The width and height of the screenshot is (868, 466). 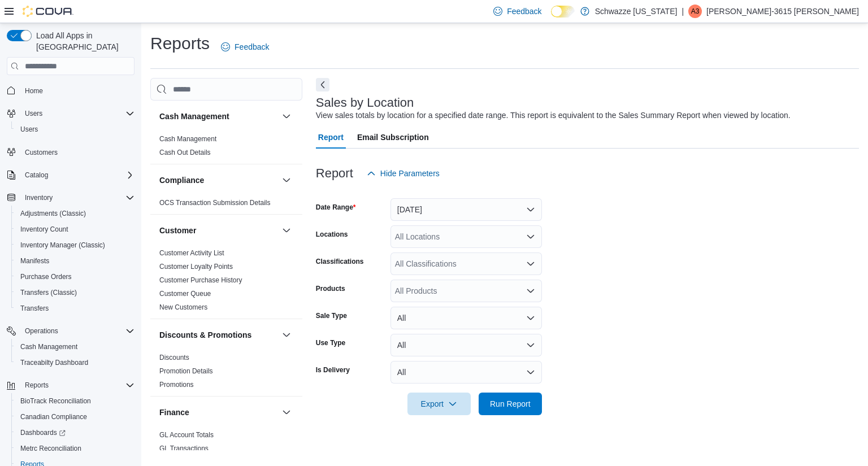 I want to click on span: Email Subscription, so click(x=392, y=137).